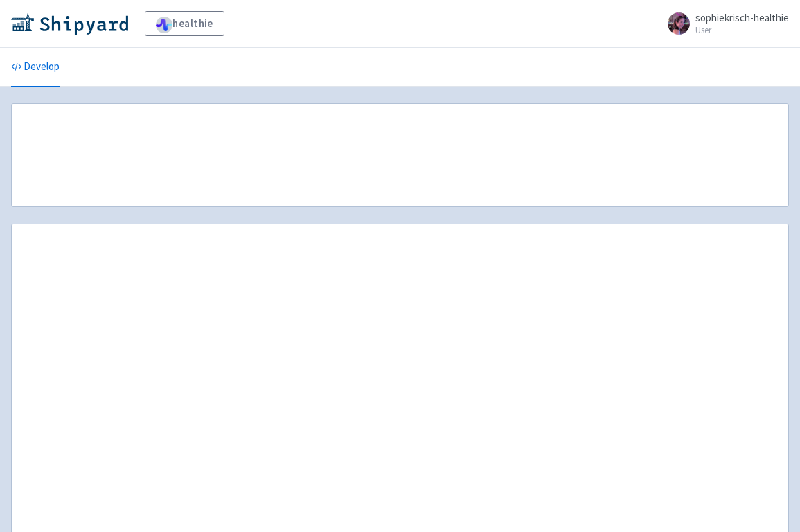  Describe the element at coordinates (35, 67) in the screenshot. I see `a: Develop` at that location.